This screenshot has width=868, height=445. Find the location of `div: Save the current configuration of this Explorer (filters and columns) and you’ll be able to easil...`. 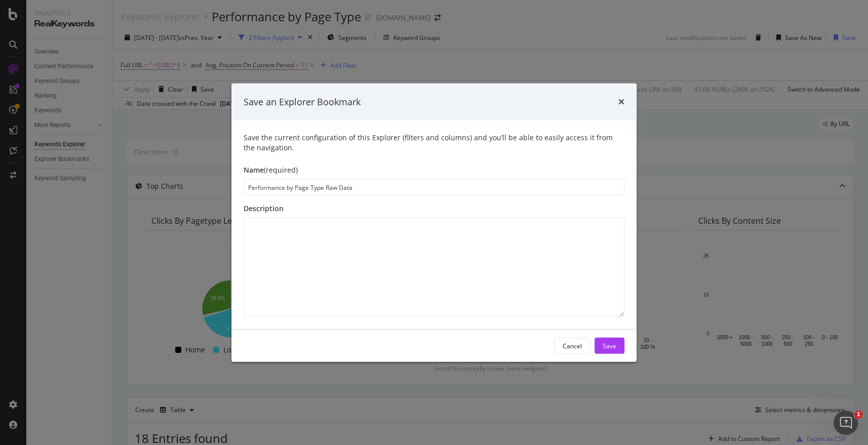

div: Save the current configuration of this Explorer (filters and columns) and you’ll be able to easil... is located at coordinates (434, 143).